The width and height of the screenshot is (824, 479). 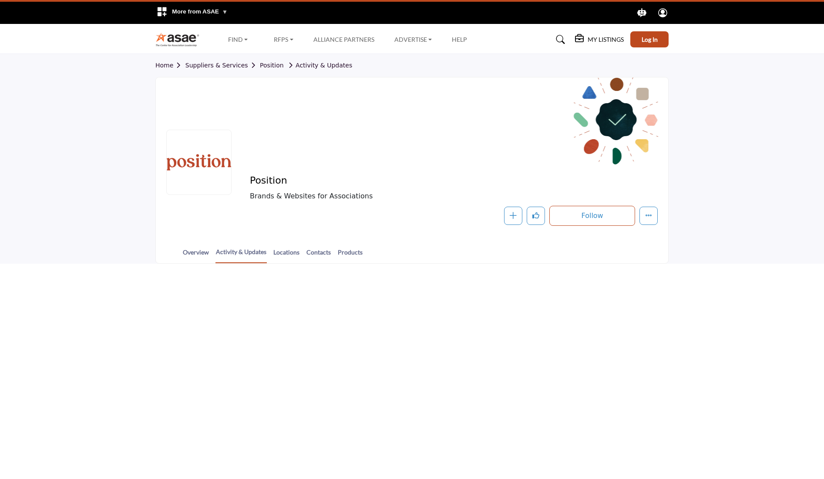 What do you see at coordinates (287, 255) in the screenshot?
I see `a: Locations` at bounding box center [287, 255].